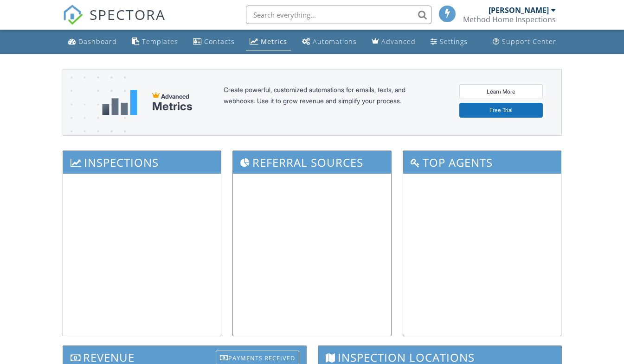  What do you see at coordinates (120, 103) in the screenshot?
I see `img: metrics-aadfce2e17a16c02574e7fc40e4d6b8174baaf19895a402c862ea781aae8ef5b.svg` at bounding box center [120, 103].